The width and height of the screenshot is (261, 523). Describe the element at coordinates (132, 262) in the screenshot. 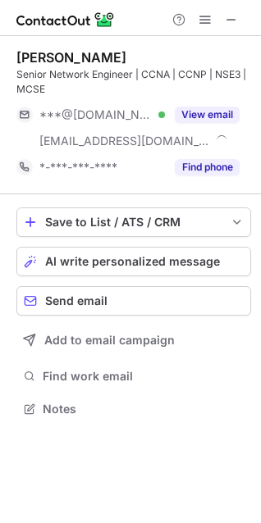

I see `span: AI write personalized message` at that location.